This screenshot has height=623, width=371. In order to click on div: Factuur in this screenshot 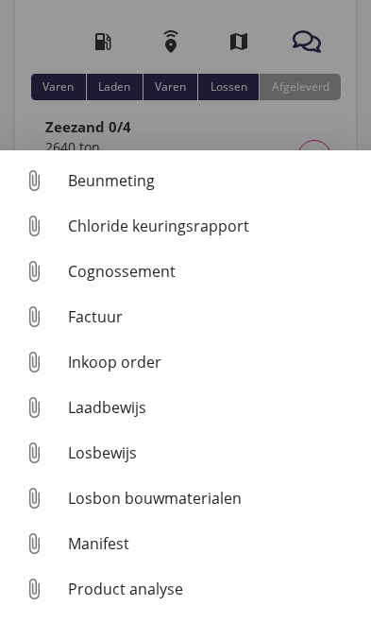, I will do `click(212, 316)`.